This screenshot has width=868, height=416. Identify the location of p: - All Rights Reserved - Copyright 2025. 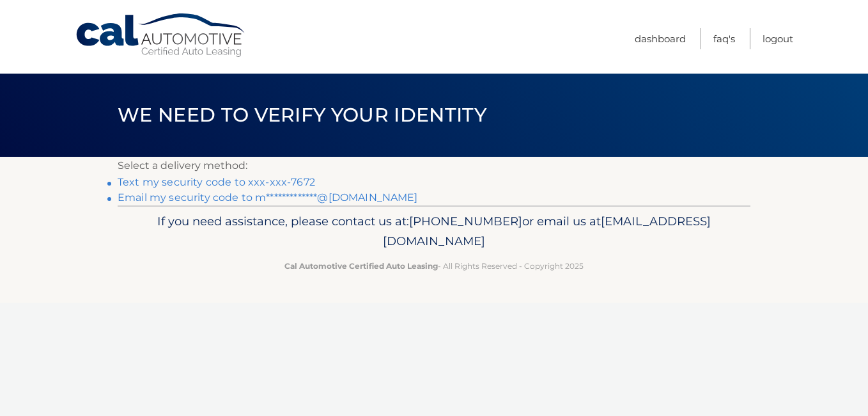
(434, 265).